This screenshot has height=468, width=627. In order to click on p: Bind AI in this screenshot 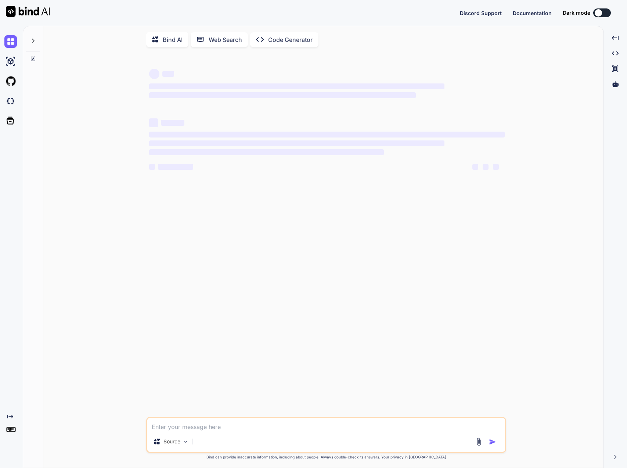, I will do `click(173, 40)`.